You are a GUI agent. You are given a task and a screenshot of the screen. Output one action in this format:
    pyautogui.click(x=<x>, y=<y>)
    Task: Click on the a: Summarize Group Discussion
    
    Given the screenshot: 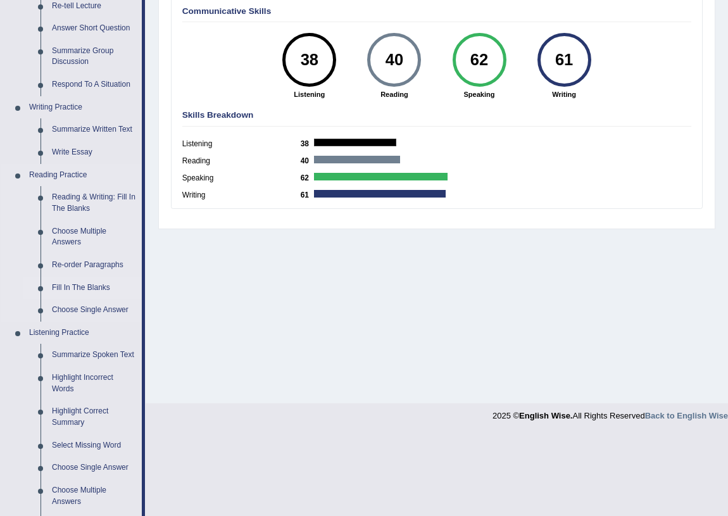 What is the action you would take?
    pyautogui.click(x=94, y=56)
    